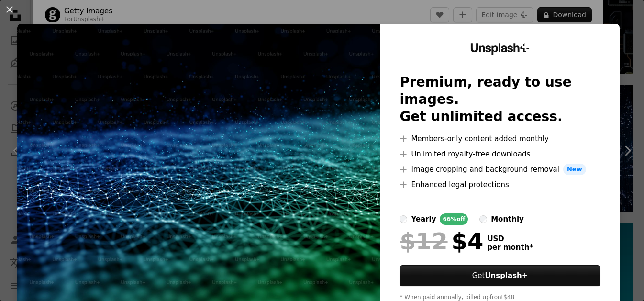 The image size is (644, 301). Describe the element at coordinates (441, 241) in the screenshot. I see `div: $4` at that location.